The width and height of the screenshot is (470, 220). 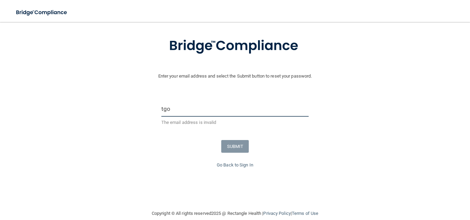 I want to click on p: The email address is invalid, so click(x=235, y=123).